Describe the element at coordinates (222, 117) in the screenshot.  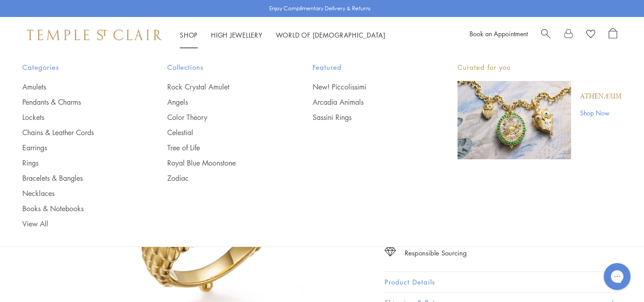
I see `a: Color Theory` at that location.